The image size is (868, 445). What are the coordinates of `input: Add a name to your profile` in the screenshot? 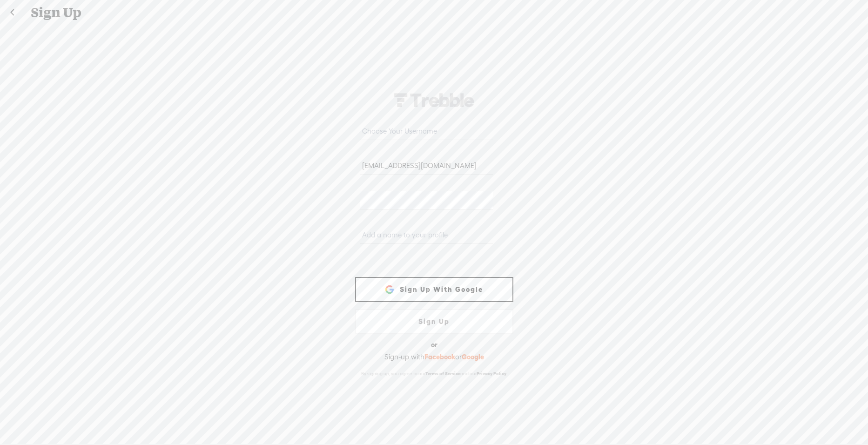 It's located at (427, 235).